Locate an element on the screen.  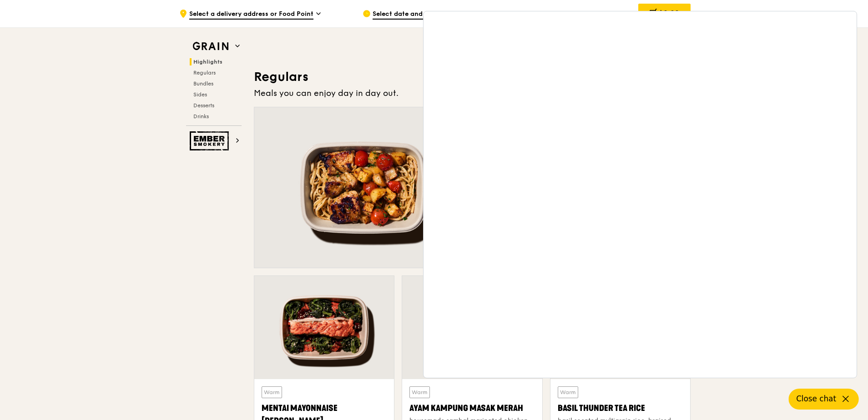
span: Close chat is located at coordinates (816, 398).